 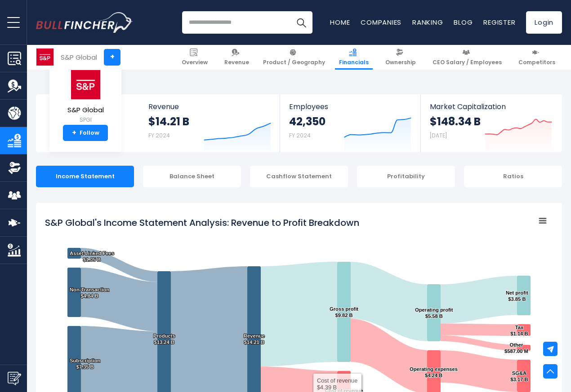 What do you see at coordinates (89, 293) in the screenshot?
I see `text: Non-Transaction $4.84 B` at bounding box center [89, 293].